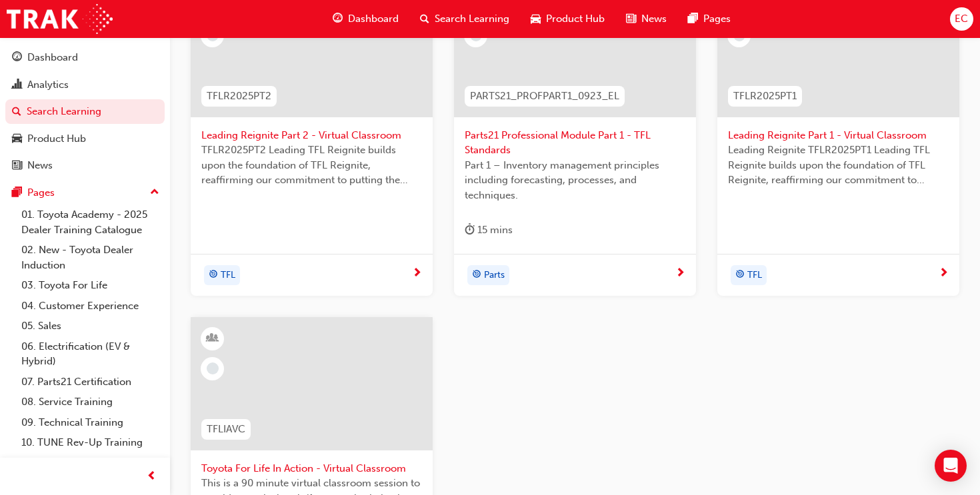 This screenshot has height=495, width=980. Describe the element at coordinates (311, 165) in the screenshot. I see `span: TFLR2025PT2 Leading TFL Reignite builds upon the foundation of TFL Reignite, reaffirming our comm...` at that location.